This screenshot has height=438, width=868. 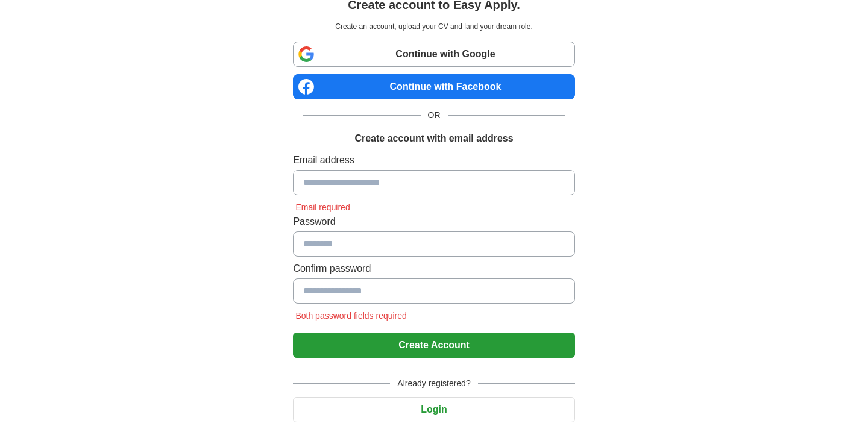 What do you see at coordinates (434, 27) in the screenshot?
I see `p: Create an account, upload your CV and land your dream role.` at bounding box center [434, 27].